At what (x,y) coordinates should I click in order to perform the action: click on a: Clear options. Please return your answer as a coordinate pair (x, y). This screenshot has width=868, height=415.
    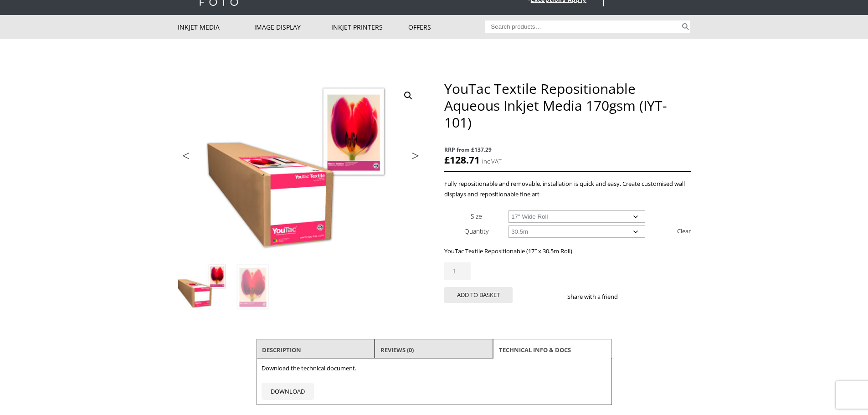
    Looking at the image, I should click on (684, 231).